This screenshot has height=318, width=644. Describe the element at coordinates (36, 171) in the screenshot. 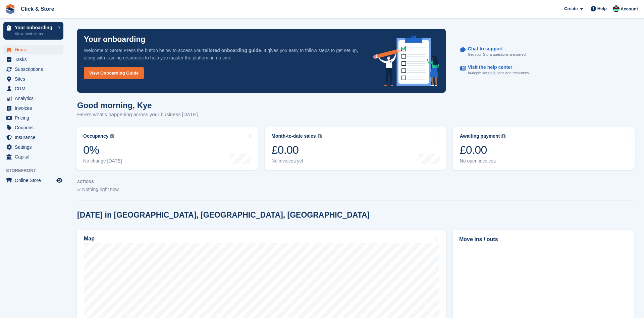

I see `span: Storefront` at that location.